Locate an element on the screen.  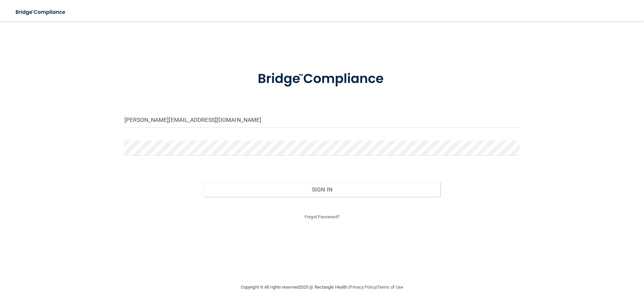
input: Email is located at coordinates (322, 120).